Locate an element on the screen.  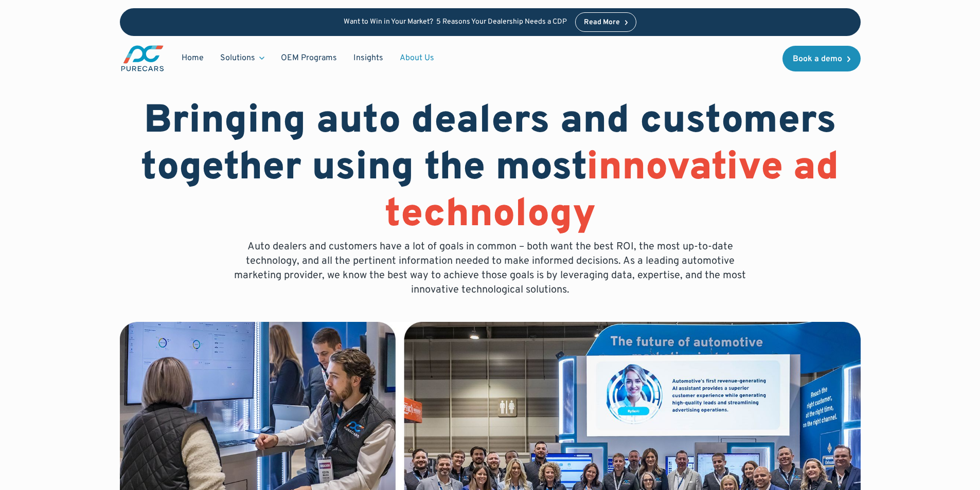
a: OEM Programs is located at coordinates (308, 58).